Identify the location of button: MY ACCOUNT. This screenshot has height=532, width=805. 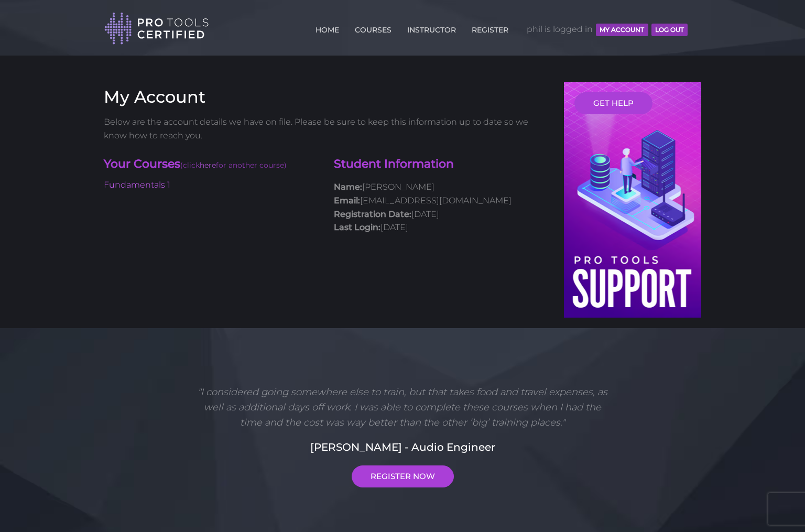
(622, 30).